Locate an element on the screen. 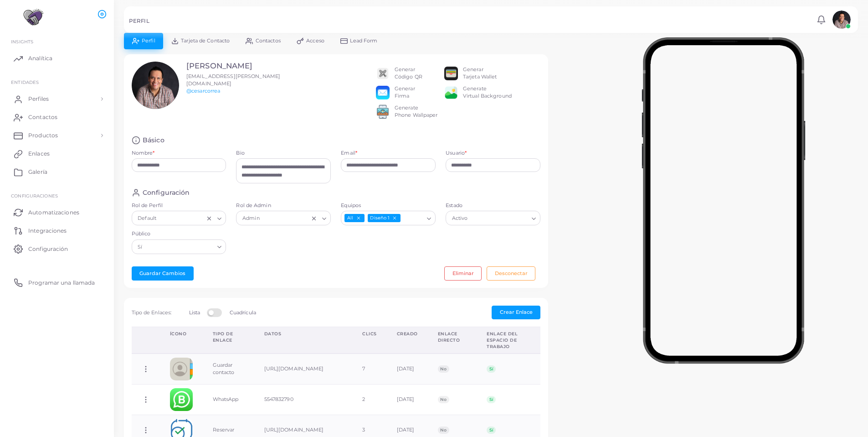 This screenshot has width=868, height=437. label: Bio is located at coordinates (283, 153).